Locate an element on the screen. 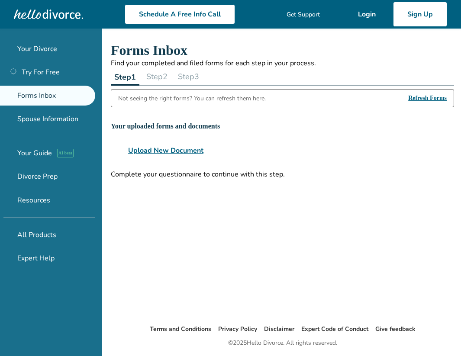  a: Privacy Policy is located at coordinates (238, 329).